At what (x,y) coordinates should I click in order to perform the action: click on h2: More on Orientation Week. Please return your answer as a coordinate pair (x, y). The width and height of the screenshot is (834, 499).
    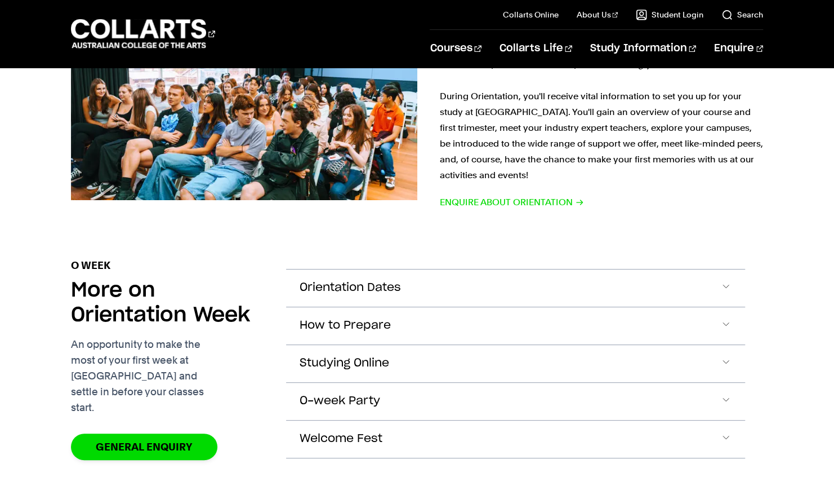
    Looking at the image, I should click on (170, 303).